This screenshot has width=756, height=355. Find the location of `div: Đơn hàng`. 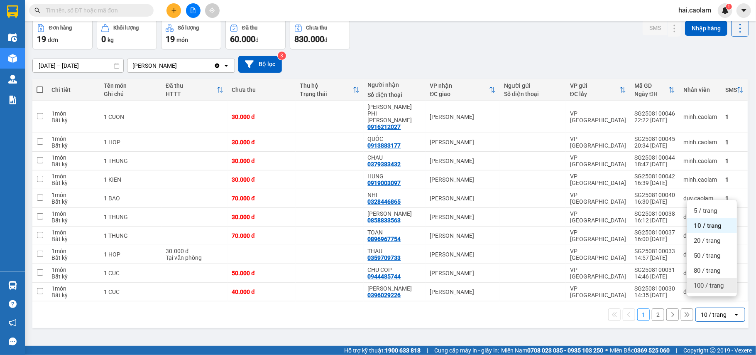

div: Đơn hàng is located at coordinates (60, 28).